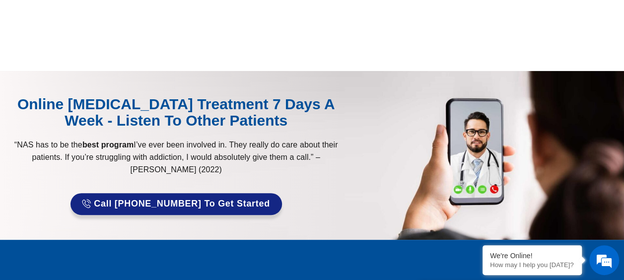  I want to click on p: “NAS has to be the I’ve ever been involved in. They really do care about their patients. If you’r..., so click(176, 157).